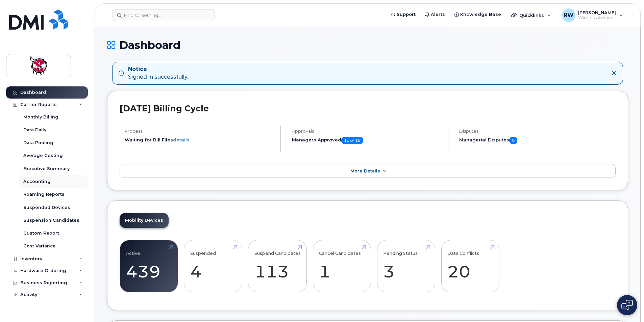 Image resolution: width=644 pixels, height=322 pixels. What do you see at coordinates (352, 140) in the screenshot?
I see `span: 11 of 18` at bounding box center [352, 140].